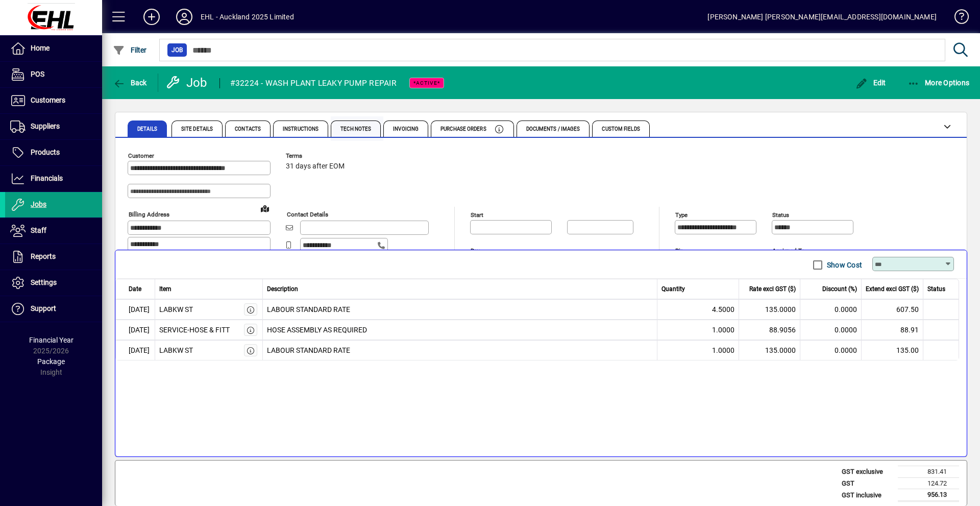 This screenshot has height=506, width=980. What do you see at coordinates (51, 340) in the screenshot?
I see `span: Financial Year` at bounding box center [51, 340].